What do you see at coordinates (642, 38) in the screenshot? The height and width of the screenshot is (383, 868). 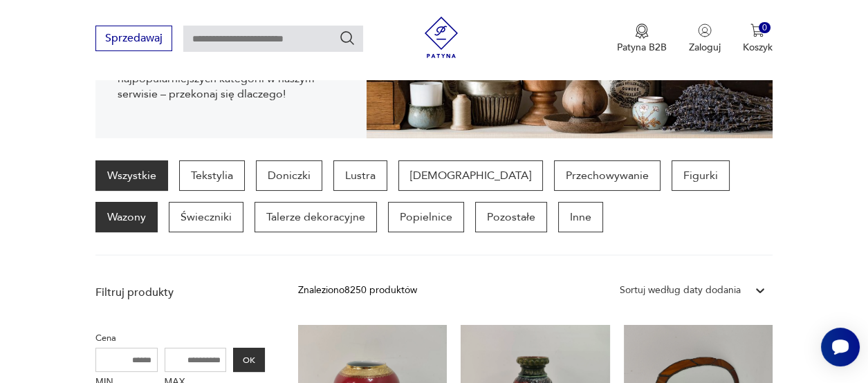 I see `a: Ikona medaluPatyna B2B` at bounding box center [642, 38].